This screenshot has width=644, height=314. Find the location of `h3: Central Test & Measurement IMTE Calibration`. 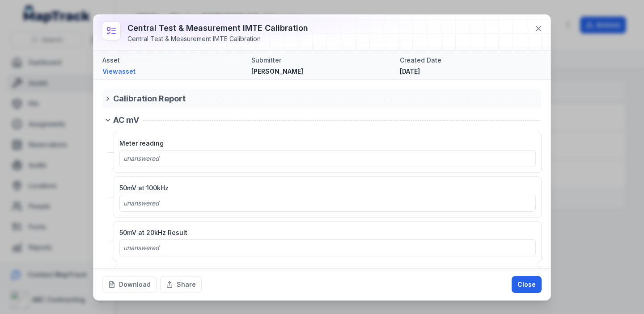

h3: Central Test & Measurement IMTE Calibration is located at coordinates (218, 28).